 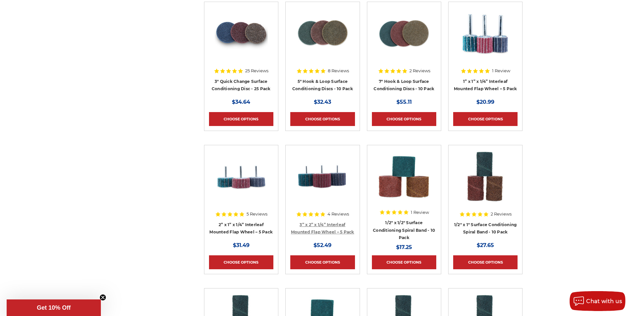 I want to click on span: 8 Reviews, so click(x=338, y=71).